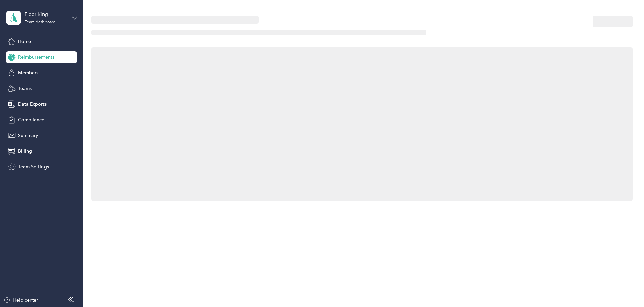 This screenshot has height=307, width=644. What do you see at coordinates (24, 42) in the screenshot?
I see `span: Home` at bounding box center [24, 42].